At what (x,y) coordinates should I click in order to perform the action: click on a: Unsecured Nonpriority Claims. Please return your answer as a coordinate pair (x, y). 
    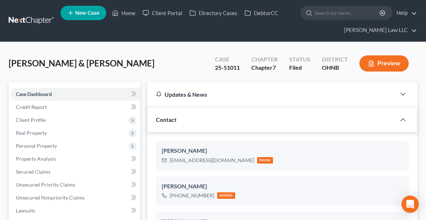
    Looking at the image, I should click on (75, 198).